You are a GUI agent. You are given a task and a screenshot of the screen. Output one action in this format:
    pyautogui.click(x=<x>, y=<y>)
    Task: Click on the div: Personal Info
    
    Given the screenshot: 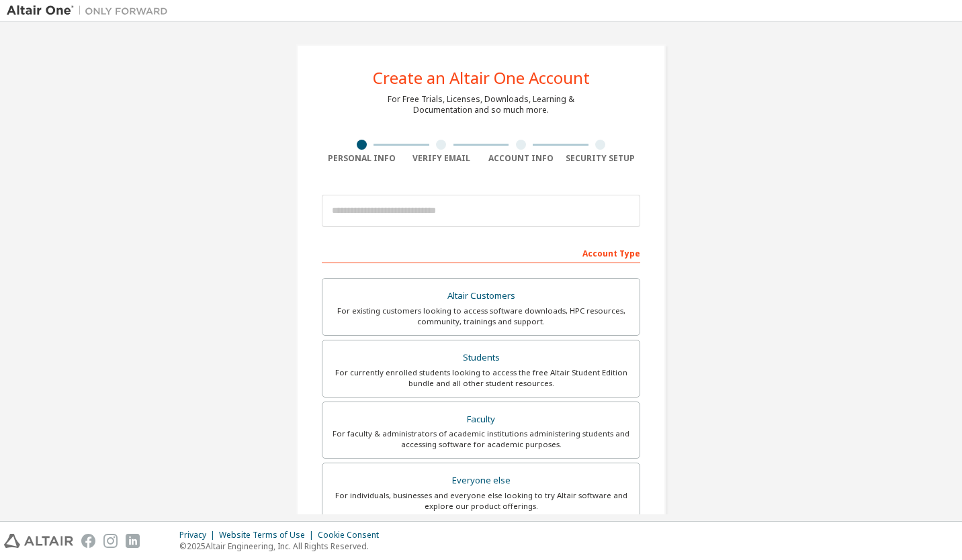 What is the action you would take?
    pyautogui.click(x=361, y=159)
    